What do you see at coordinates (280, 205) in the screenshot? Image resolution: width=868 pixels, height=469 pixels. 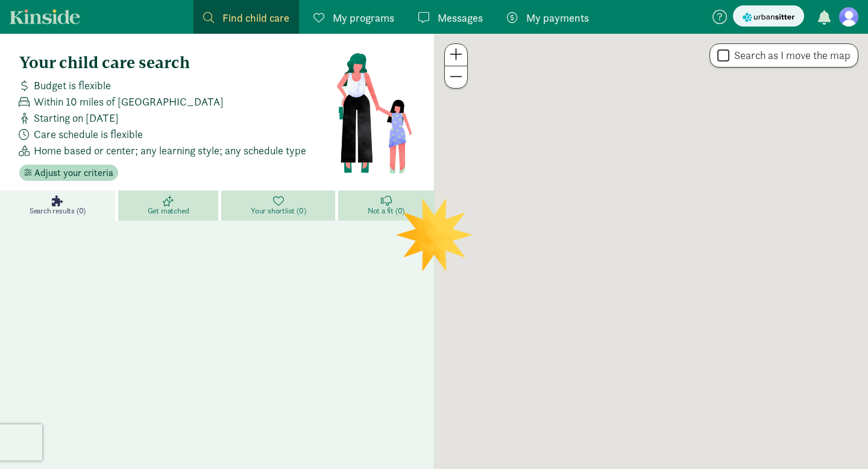 I see `a: Your shortlist (0)` at bounding box center [280, 205].